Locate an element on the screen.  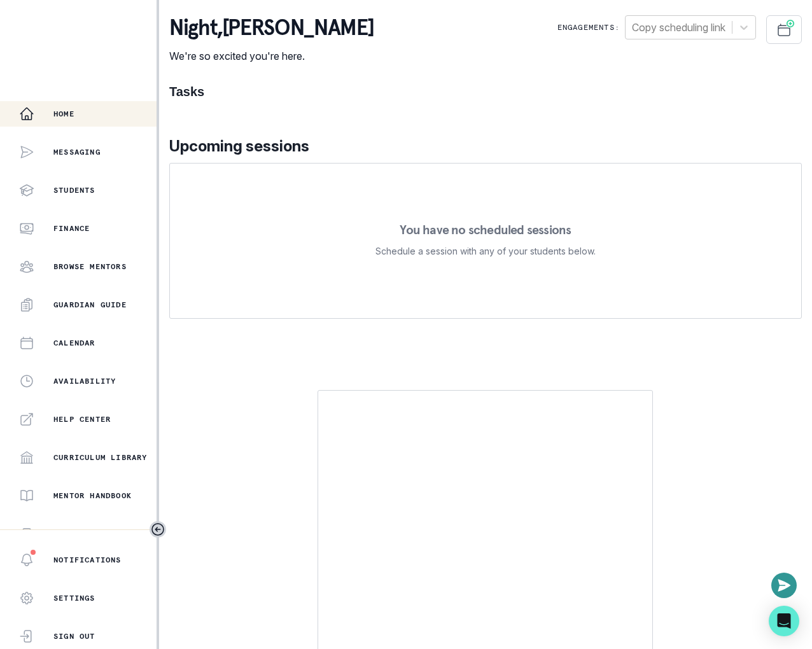
p: Home is located at coordinates (63, 114).